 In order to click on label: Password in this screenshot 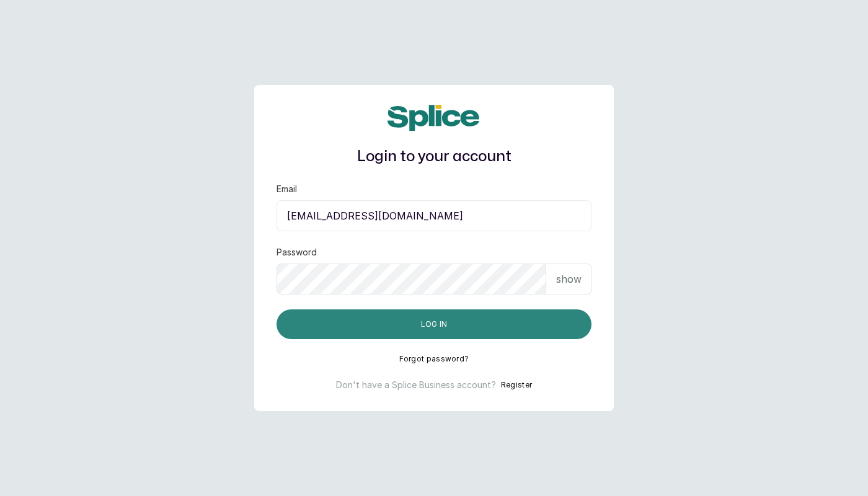, I will do `click(296, 252)`.